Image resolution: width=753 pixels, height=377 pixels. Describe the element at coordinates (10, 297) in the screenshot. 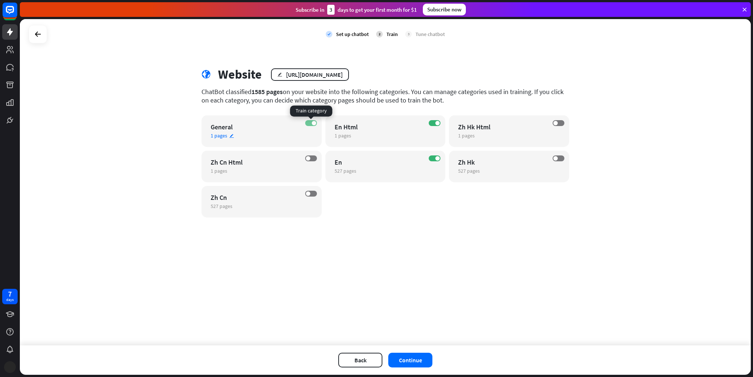

I see `a: 7 days` at that location.